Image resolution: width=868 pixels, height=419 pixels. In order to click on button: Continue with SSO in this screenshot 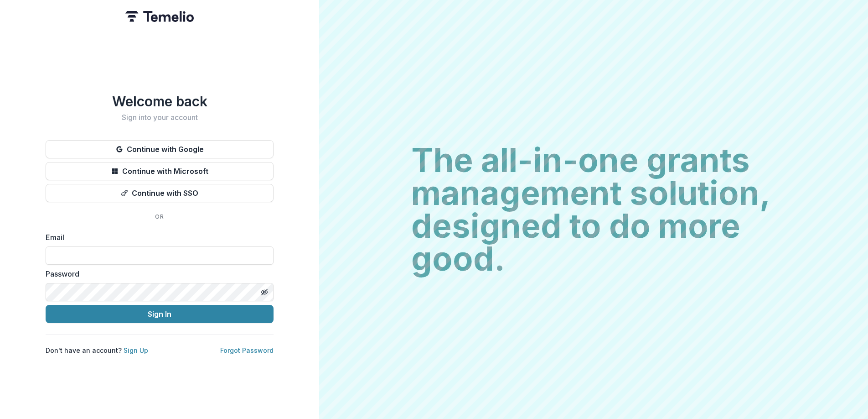, I will do `click(160, 193)`.